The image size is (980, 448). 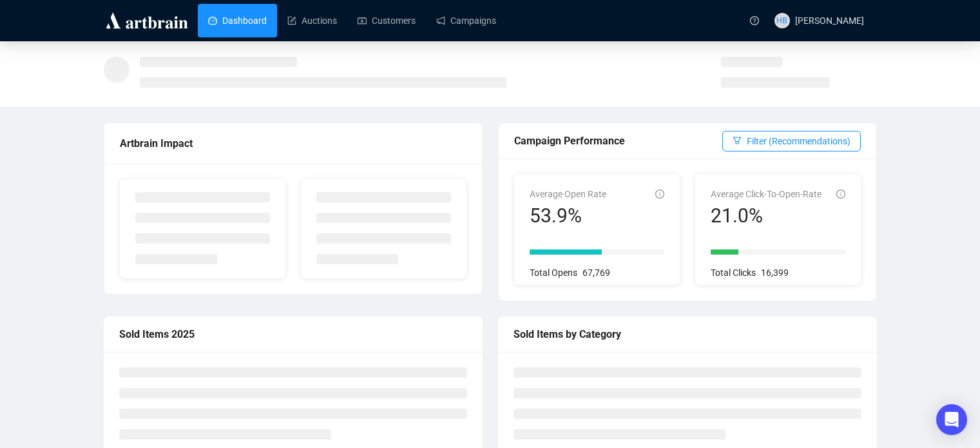 I want to click on img: logo, so click(x=147, y=20).